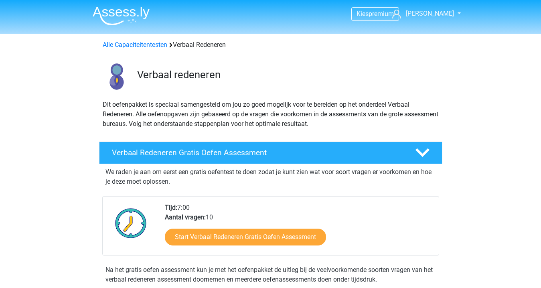 The height and width of the screenshot is (288, 541). What do you see at coordinates (131, 223) in the screenshot?
I see `img: Klok` at bounding box center [131, 223].